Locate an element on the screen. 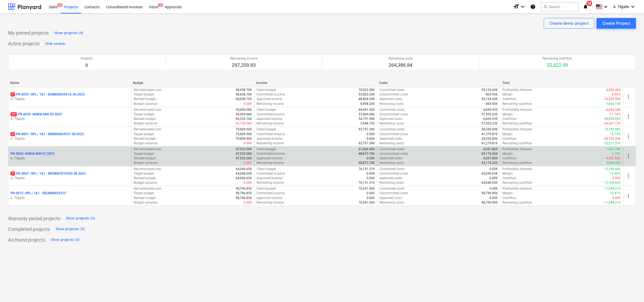 This screenshot has height=302, width=644. p: 70,533.58€ is located at coordinates (367, 90).